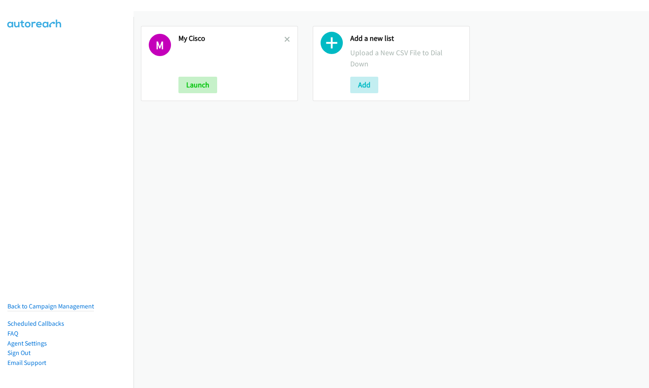  I want to click on a: FAQ, so click(13, 333).